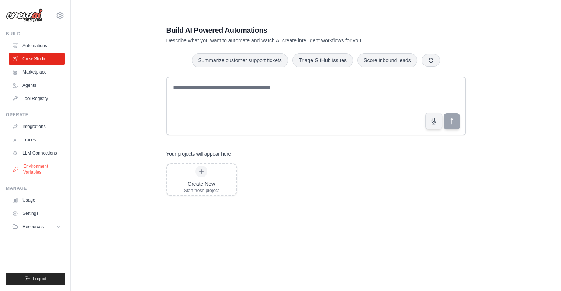  Describe the element at coordinates (36, 153) in the screenshot. I see `a: LLM Connections` at that location.